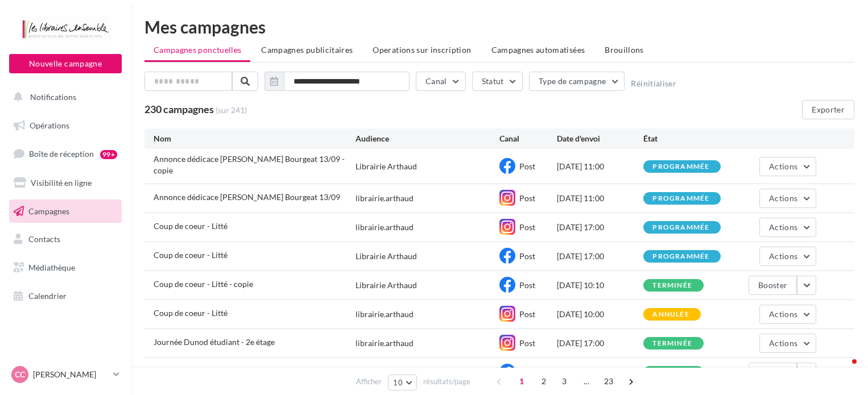 The image size is (868, 395). I want to click on a: Visibilité en ligne, so click(66, 183).